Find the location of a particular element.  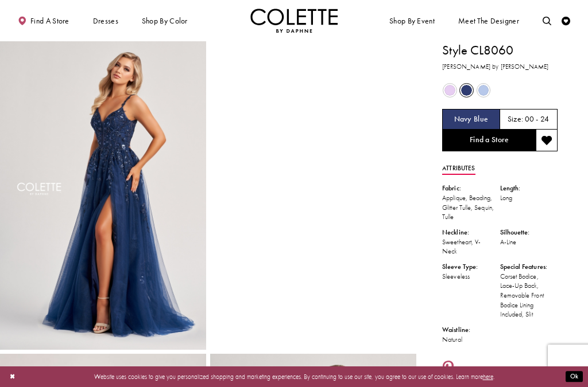

a: Find a store is located at coordinates (43, 21).